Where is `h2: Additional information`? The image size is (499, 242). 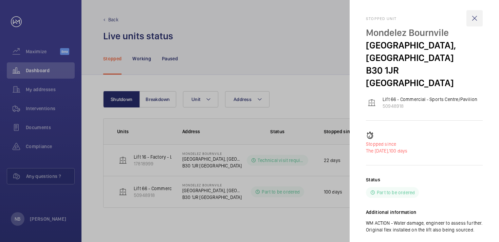 h2: Additional information is located at coordinates (424, 212).